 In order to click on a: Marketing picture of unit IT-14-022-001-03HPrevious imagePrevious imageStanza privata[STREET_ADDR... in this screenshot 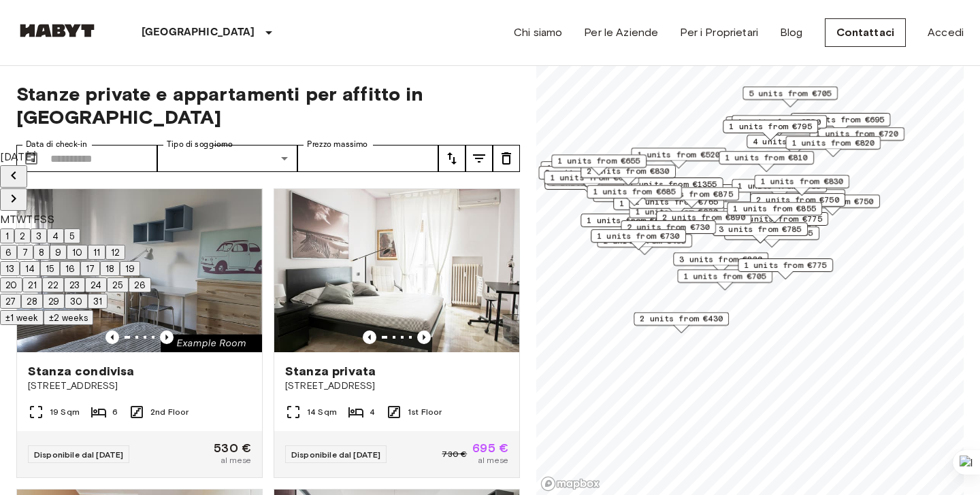, I will do `click(397, 333)`.